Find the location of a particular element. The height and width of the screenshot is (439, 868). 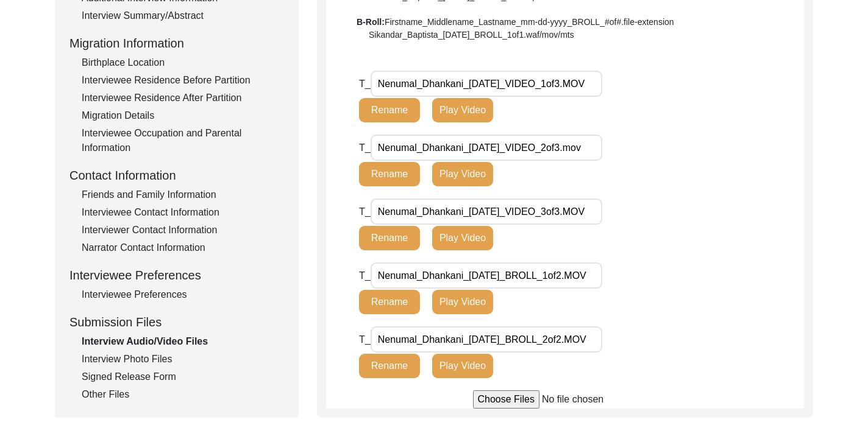

div: Interview Summary/Abstract is located at coordinates (183, 16).